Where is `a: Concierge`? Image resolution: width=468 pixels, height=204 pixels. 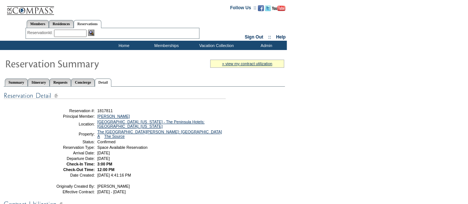 a: Concierge is located at coordinates (83, 82).